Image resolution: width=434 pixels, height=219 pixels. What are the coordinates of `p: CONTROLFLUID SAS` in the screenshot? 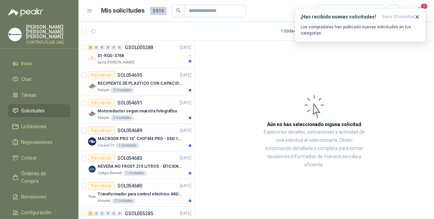 It's located at (48, 42).